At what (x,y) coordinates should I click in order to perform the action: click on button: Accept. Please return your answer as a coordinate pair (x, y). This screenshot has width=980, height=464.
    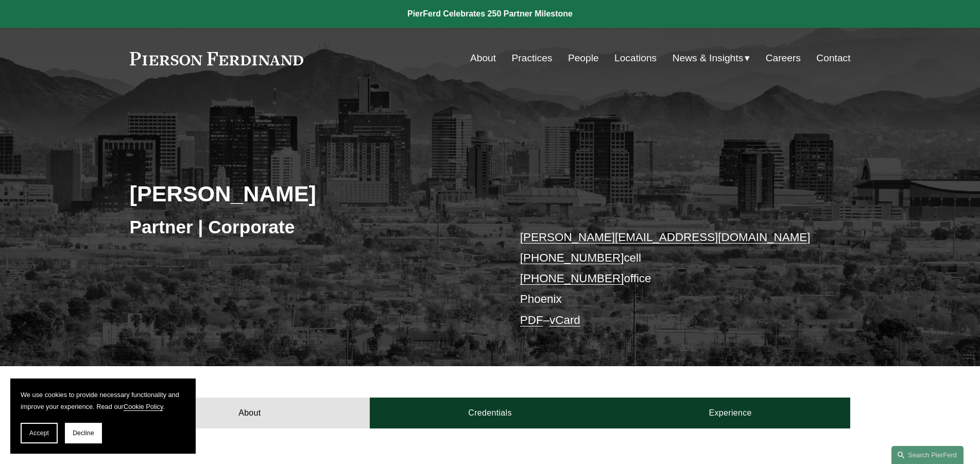
    Looking at the image, I should click on (39, 433).